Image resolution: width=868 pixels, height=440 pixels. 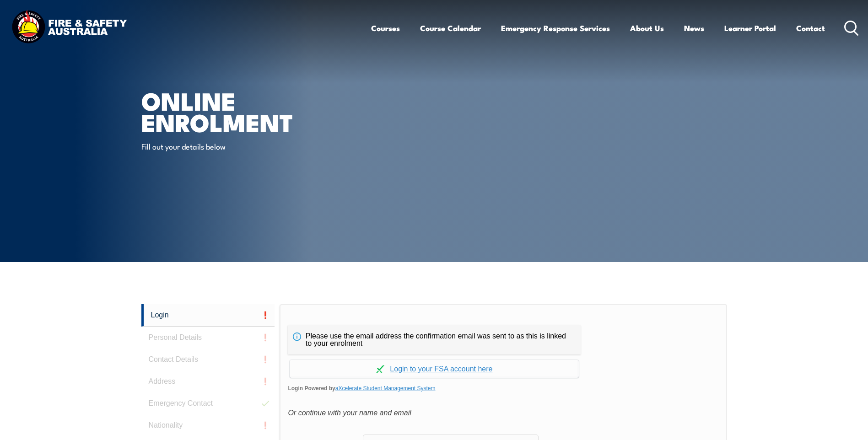 What do you see at coordinates (208, 316) in the screenshot?
I see `a: Login` at bounding box center [208, 316].